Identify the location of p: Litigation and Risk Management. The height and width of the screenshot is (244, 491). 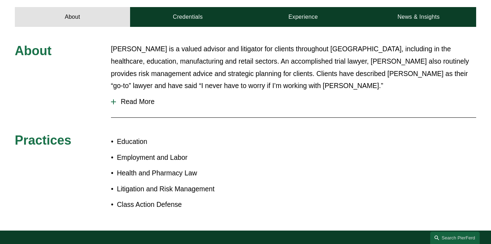
(181, 189).